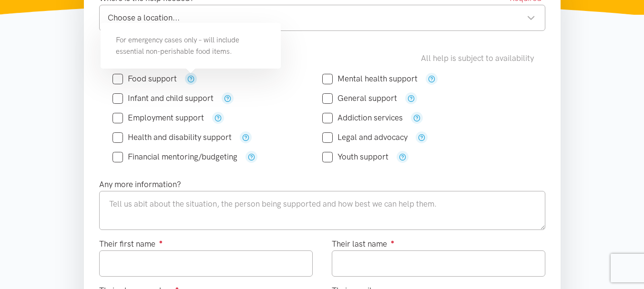 The height and width of the screenshot is (289, 644). Describe the element at coordinates (158, 118) in the screenshot. I see `label: Employment support` at that location.